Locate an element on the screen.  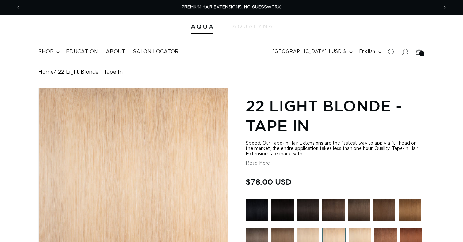
div: Speed: Our Tape-In Hair Extensions are the fastest way to apply a full head on the market, the en... is located at coordinates (335, 149).